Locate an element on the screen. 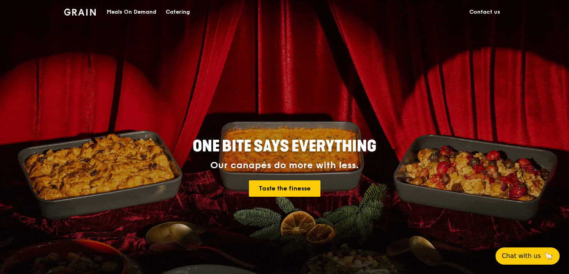 The height and width of the screenshot is (274, 569). div: Our canapés do more with less. is located at coordinates (284, 166).